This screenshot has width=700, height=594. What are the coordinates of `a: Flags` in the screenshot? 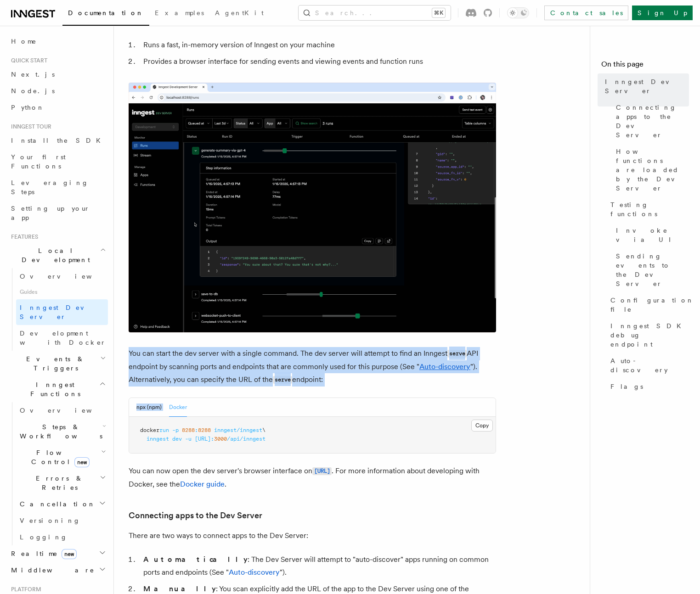 It's located at (648, 387).